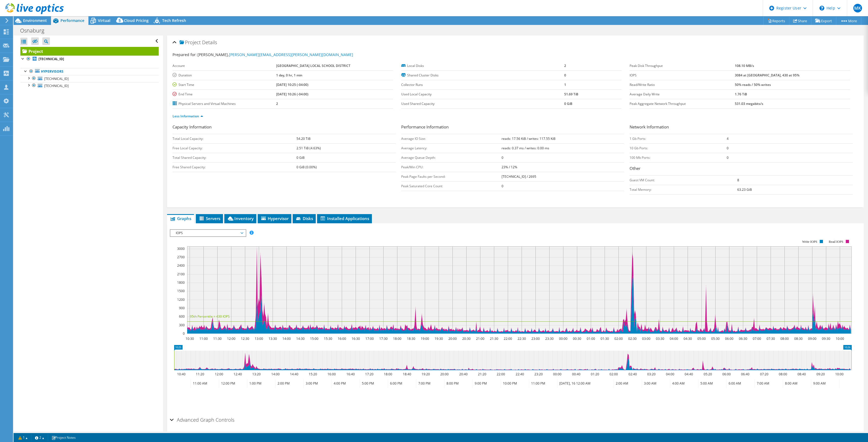 Image resolution: width=868 pixels, height=442 pixels. What do you see at coordinates (595, 374) in the screenshot?
I see `text: 01:20` at bounding box center [595, 374].